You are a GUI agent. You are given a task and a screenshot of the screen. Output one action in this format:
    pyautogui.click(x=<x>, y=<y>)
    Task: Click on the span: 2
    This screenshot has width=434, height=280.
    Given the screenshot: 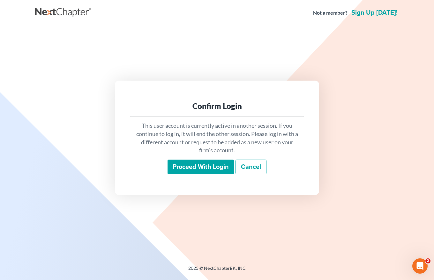 What is the action you would take?
    pyautogui.click(x=427, y=261)
    